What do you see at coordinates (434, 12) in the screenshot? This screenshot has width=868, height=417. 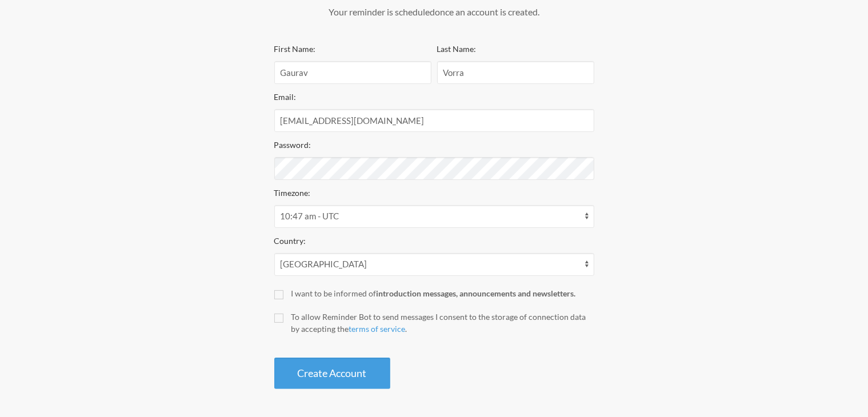 I see `p: Your reminder is scheduled once an account is created.` at bounding box center [434, 12].